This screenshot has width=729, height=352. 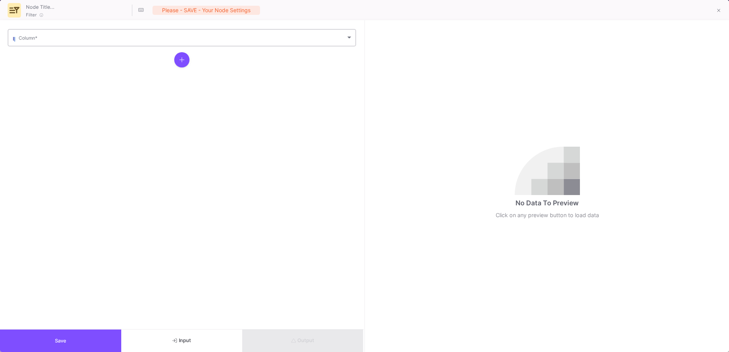 What do you see at coordinates (182, 341) in the screenshot?
I see `button: Input` at bounding box center [182, 341].